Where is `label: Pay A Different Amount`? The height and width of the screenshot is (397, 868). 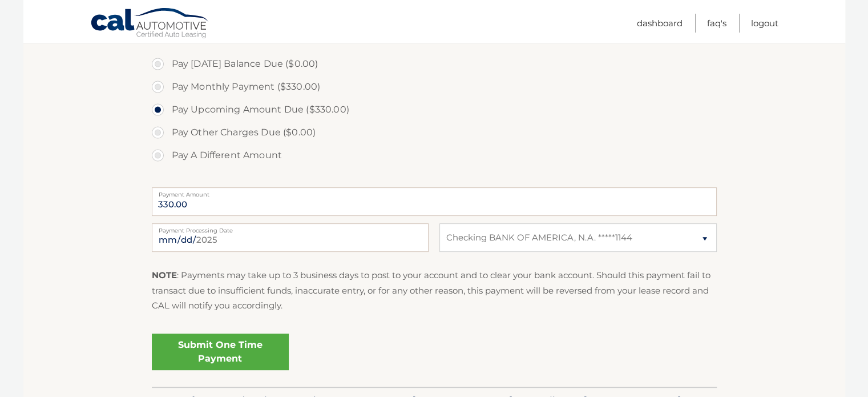
label: Pay A Different Amount is located at coordinates (434, 155).